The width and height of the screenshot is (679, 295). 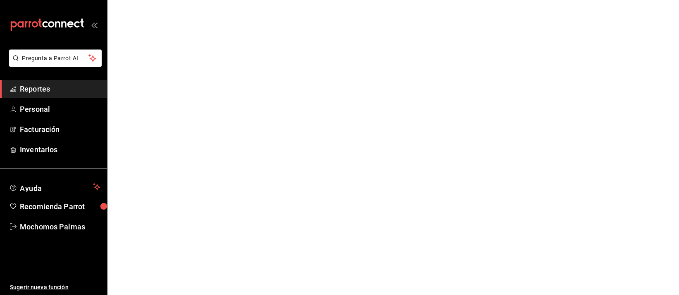 What do you see at coordinates (94, 25) in the screenshot?
I see `button: open_drawer_menu` at bounding box center [94, 25].